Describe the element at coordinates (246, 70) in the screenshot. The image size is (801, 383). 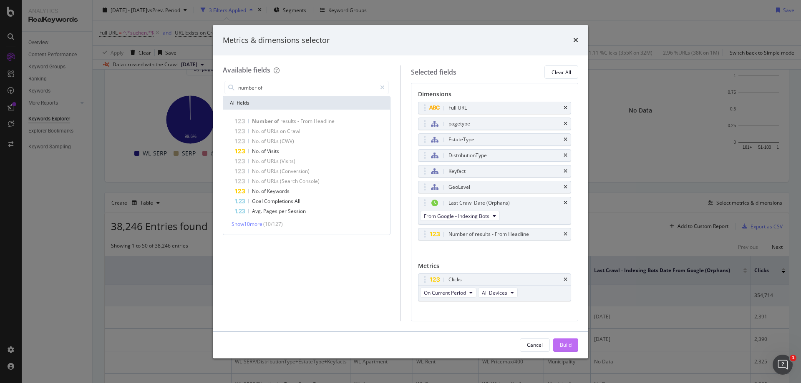
I see `div: Available fields` at that location.